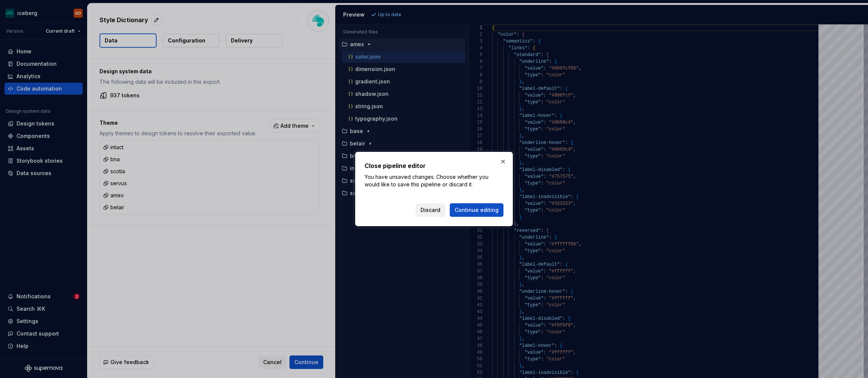 Image resolution: width=868 pixels, height=378 pixels. What do you see at coordinates (430, 210) in the screenshot?
I see `button: Discard` at bounding box center [430, 210].